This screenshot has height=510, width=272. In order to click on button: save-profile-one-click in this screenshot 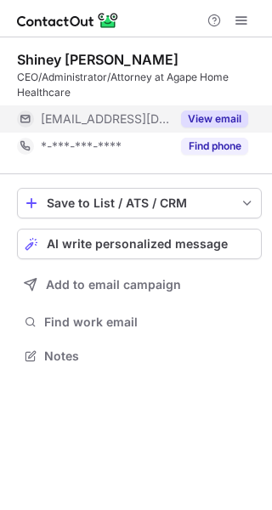, I will do `click(139, 203)`.